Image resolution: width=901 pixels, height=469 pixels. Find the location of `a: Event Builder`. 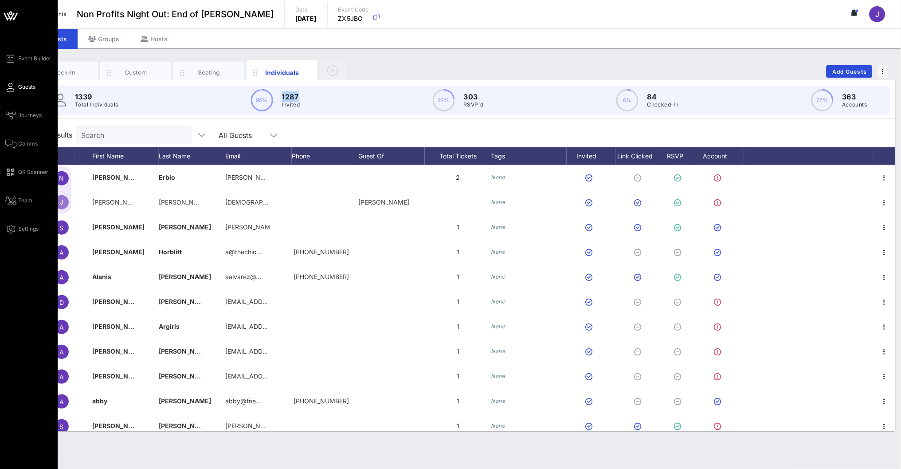

a: Event Builder is located at coordinates (28, 59).